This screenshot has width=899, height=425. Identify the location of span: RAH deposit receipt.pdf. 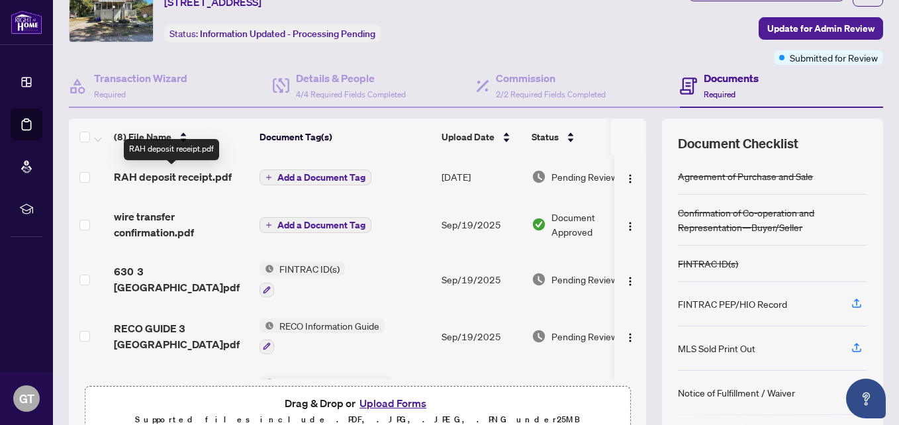
(173, 177).